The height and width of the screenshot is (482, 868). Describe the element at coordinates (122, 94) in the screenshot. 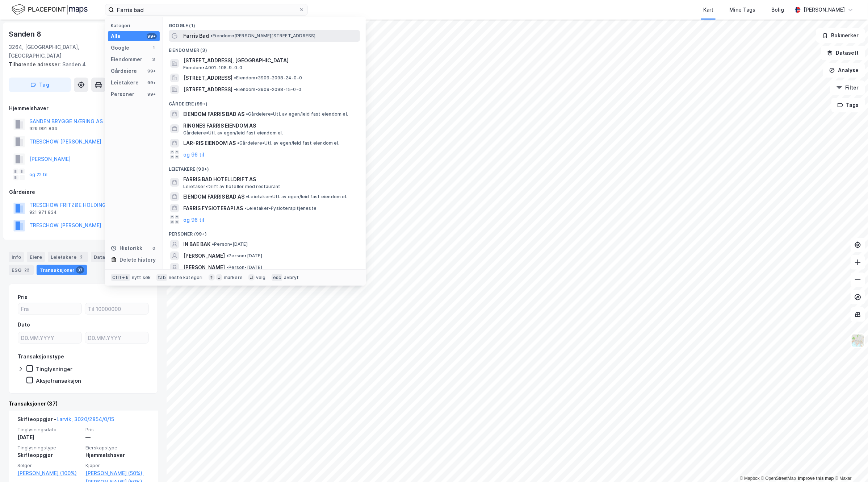

I see `div: Personer` at that location.